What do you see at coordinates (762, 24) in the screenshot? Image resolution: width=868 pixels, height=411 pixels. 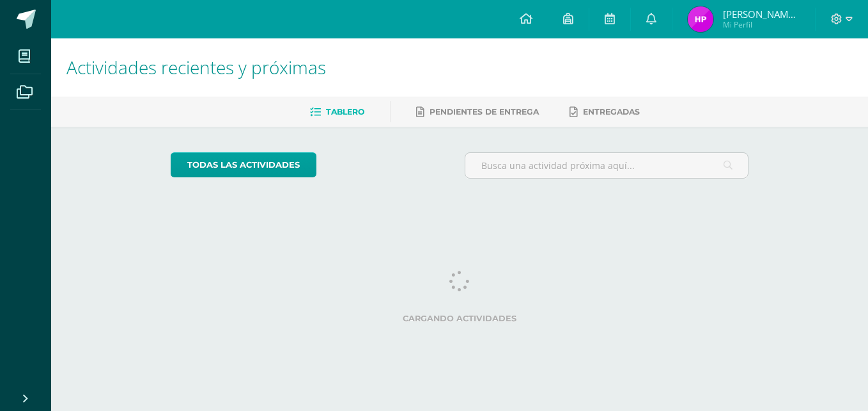 I see `span: Mi Perfil` at bounding box center [762, 24].